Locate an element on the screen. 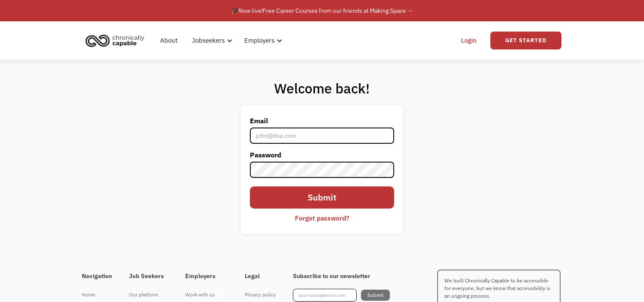 This screenshot has width=644, height=302. a: Login is located at coordinates (469, 40).